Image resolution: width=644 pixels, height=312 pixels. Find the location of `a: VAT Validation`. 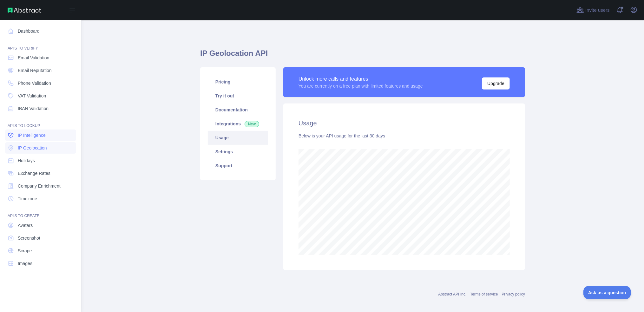

a: VAT Validation is located at coordinates (40, 95).